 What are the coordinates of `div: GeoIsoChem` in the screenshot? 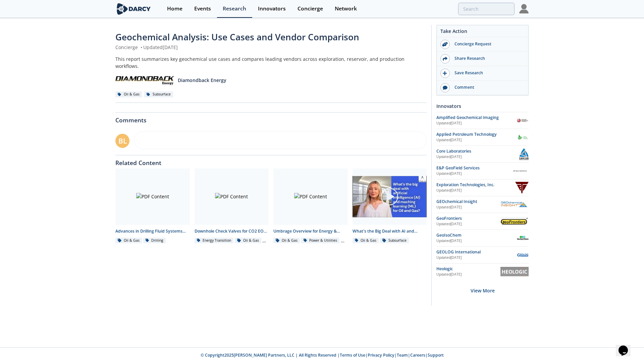 It's located at (477, 235).